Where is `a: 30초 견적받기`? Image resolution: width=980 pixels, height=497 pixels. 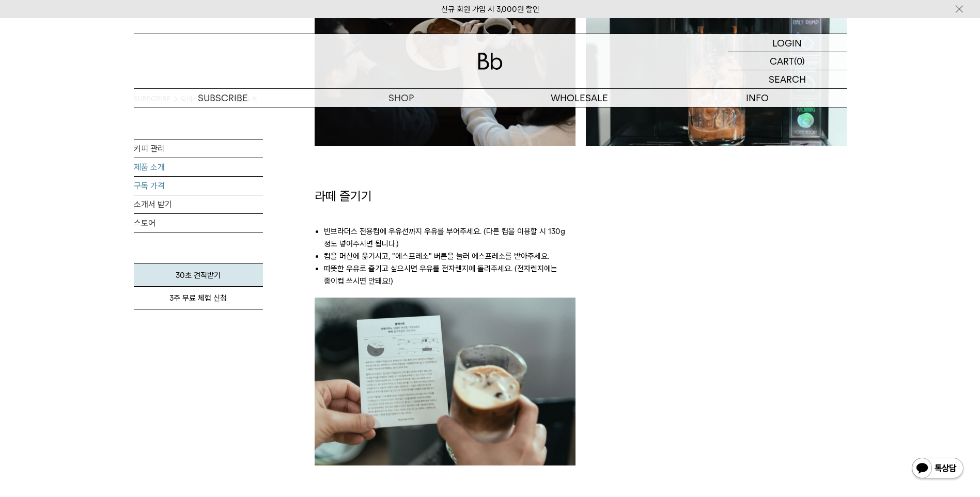
a: 30초 견적받기 is located at coordinates (198, 275).